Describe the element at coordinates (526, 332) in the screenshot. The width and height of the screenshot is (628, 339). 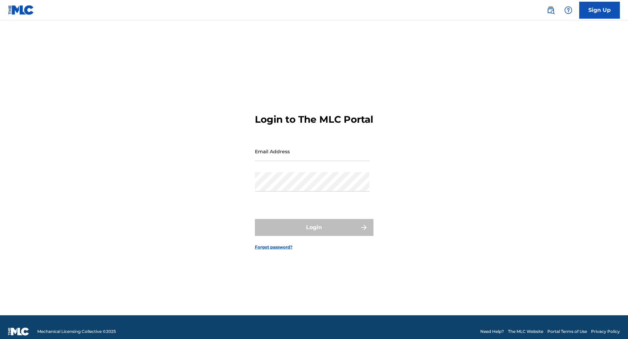
I see `a: The MLC Website` at that location.